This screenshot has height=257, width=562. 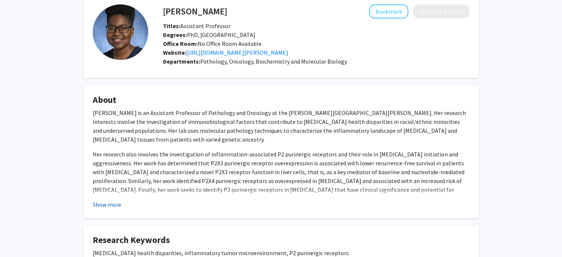 What do you see at coordinates (197, 26) in the screenshot?
I see `span: Assistant Professor` at bounding box center [197, 26].